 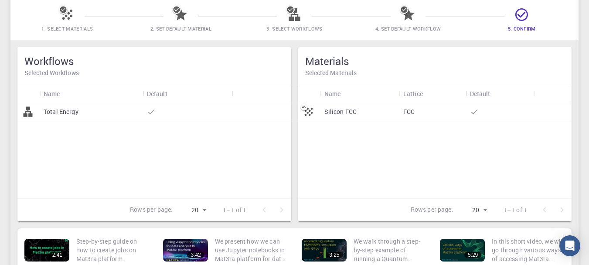 I want to click on p: Silicon FCC, so click(x=341, y=112).